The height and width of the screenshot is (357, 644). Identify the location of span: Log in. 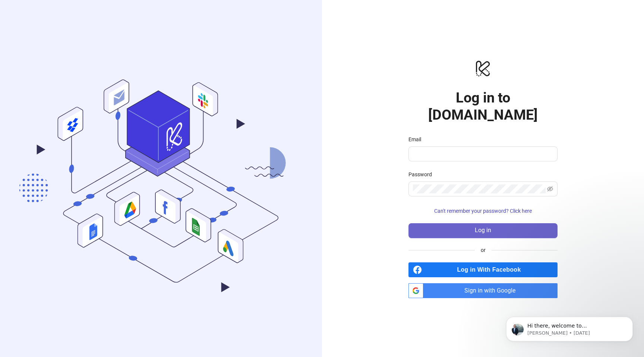
(483, 230).